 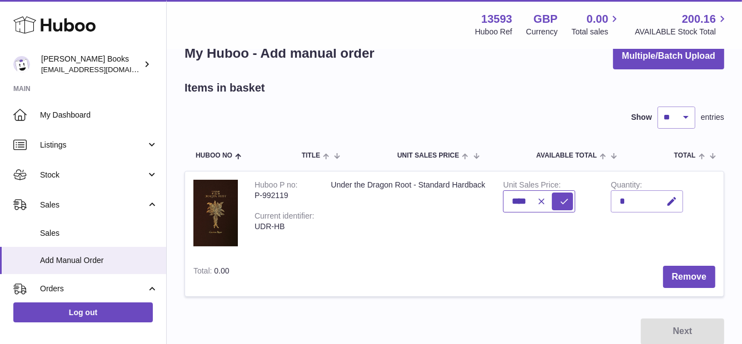 I want to click on span: Total, so click(x=684, y=156).